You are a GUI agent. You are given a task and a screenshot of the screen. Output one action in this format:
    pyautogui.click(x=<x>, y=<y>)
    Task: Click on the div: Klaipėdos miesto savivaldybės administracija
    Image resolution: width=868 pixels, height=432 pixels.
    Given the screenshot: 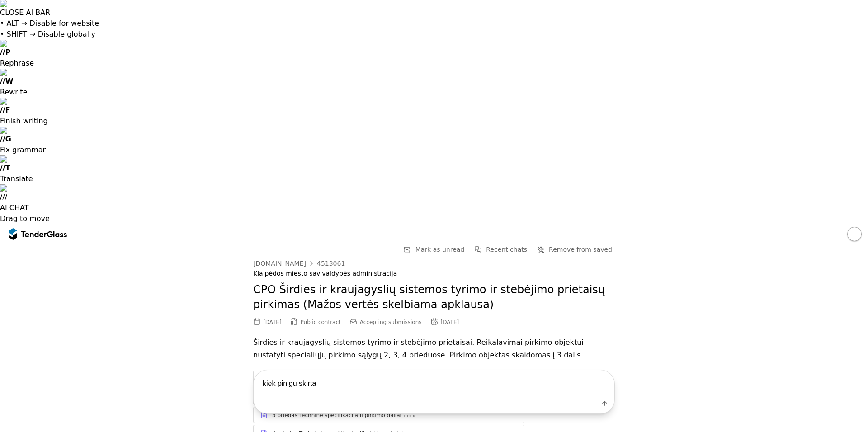 What is the action you would take?
    pyautogui.click(x=434, y=273)
    